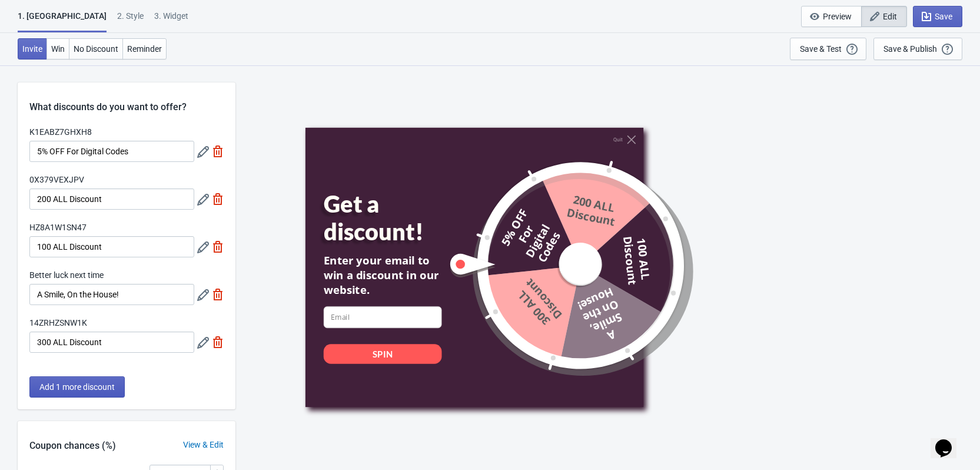 Image resolution: width=980 pixels, height=470 pixels. What do you see at coordinates (943, 17) in the screenshot?
I see `span: Save` at bounding box center [943, 17].